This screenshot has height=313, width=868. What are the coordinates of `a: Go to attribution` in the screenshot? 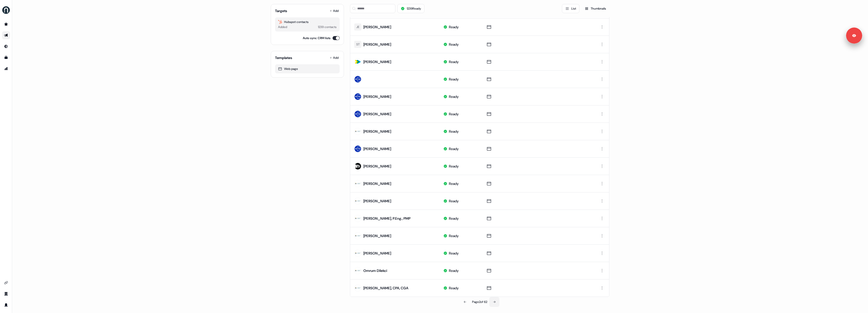 It's located at (6, 68).